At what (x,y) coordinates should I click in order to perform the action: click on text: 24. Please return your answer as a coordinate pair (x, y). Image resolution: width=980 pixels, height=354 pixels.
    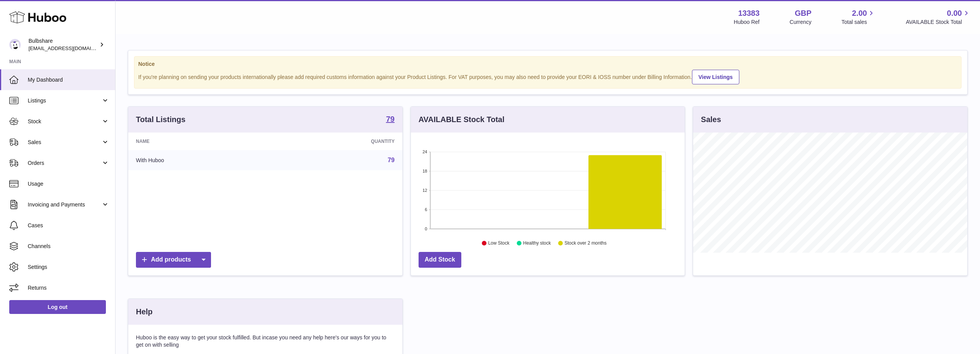
    Looking at the image, I should click on (425, 152).